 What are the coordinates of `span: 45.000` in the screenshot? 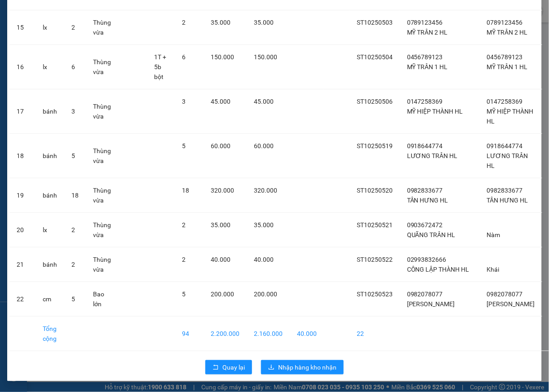 It's located at (221, 102).